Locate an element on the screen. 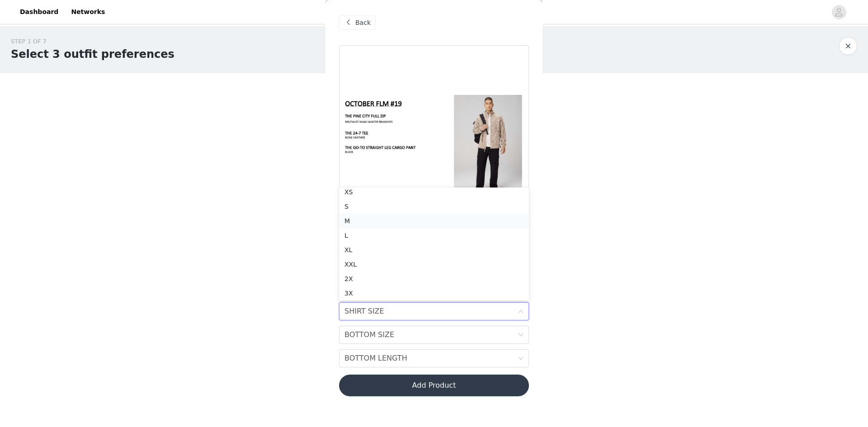  a: Dashboard is located at coordinates (39, 11).